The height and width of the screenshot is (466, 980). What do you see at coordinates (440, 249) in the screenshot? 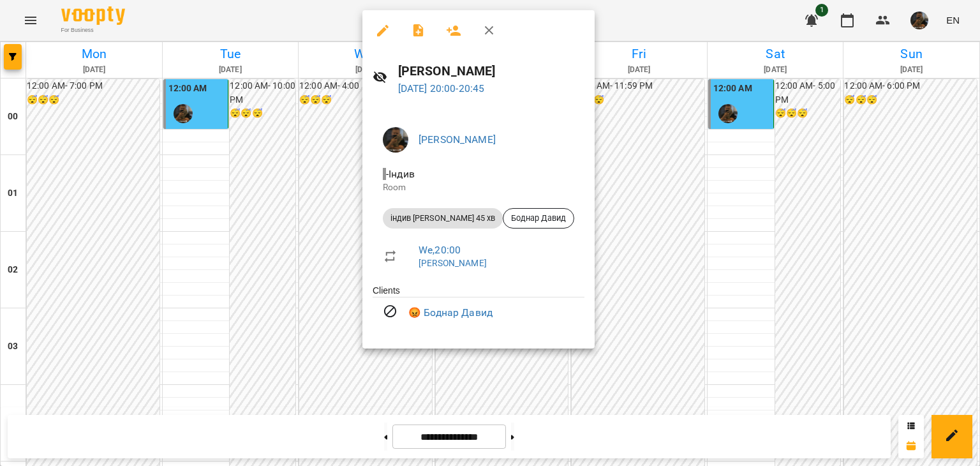
I see `a: We , 20:00` at bounding box center [440, 249].